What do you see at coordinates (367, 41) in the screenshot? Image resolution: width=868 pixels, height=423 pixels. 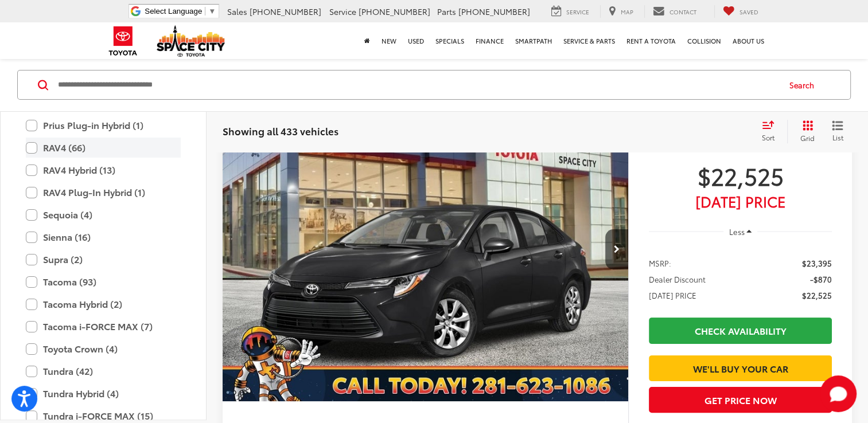 I see `a: Home` at bounding box center [367, 41].